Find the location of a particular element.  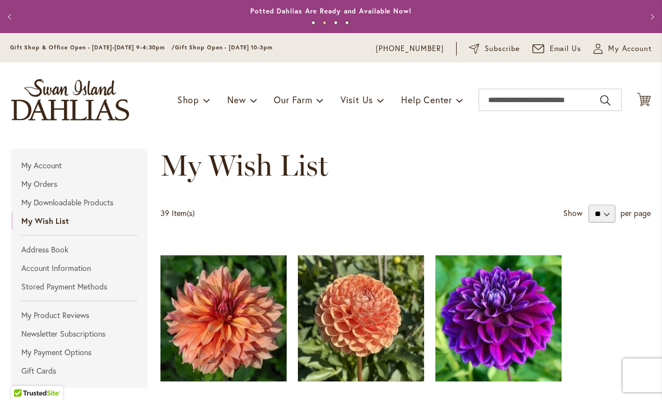

a: Account Information is located at coordinates (79, 268).